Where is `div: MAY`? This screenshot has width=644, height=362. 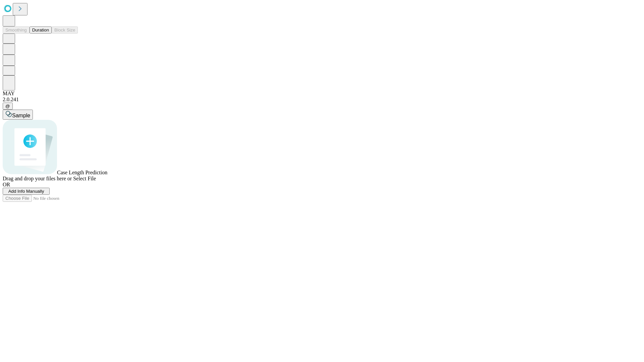
div: MAY is located at coordinates (322, 93).